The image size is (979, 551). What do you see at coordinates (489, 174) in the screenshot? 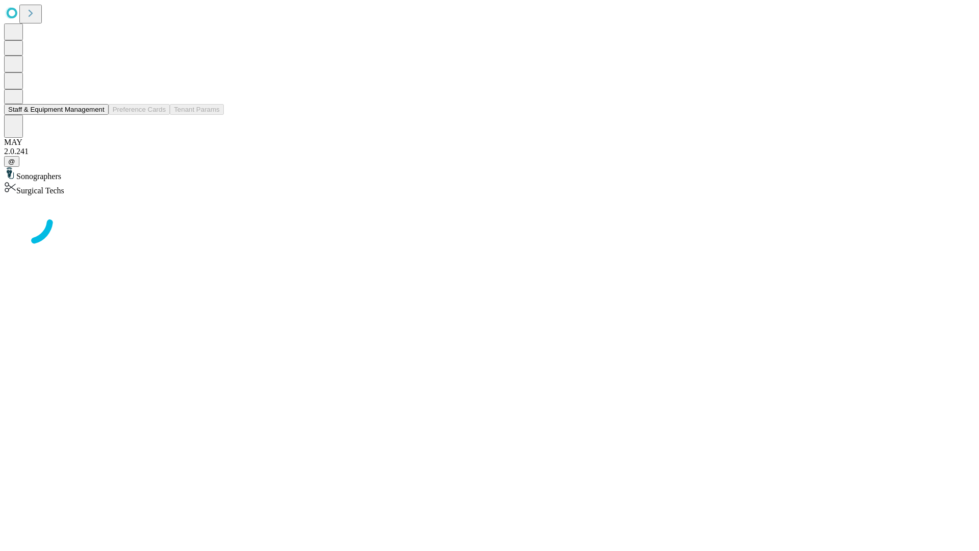
I see `div: Sonographers` at bounding box center [489, 174].